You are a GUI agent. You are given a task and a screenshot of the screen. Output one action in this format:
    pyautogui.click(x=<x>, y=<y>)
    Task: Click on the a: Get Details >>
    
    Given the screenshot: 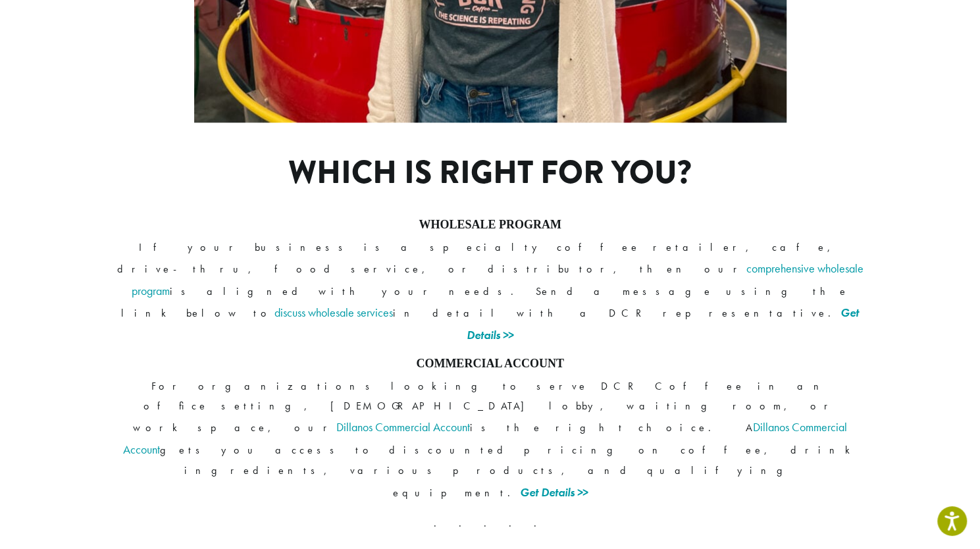 What is the action you would take?
    pyautogui.click(x=553, y=491)
    